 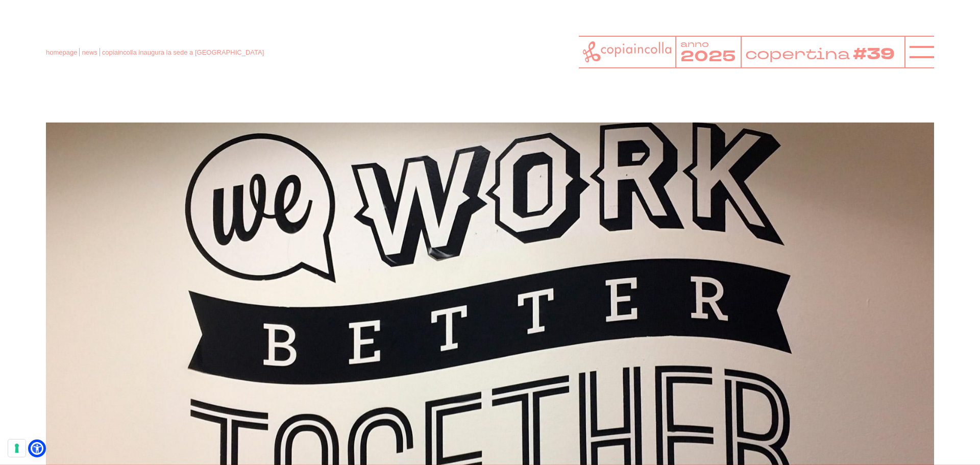 What do you see at coordinates (36, 448) in the screenshot?
I see `a: Open Accessibility Menu` at bounding box center [36, 448].